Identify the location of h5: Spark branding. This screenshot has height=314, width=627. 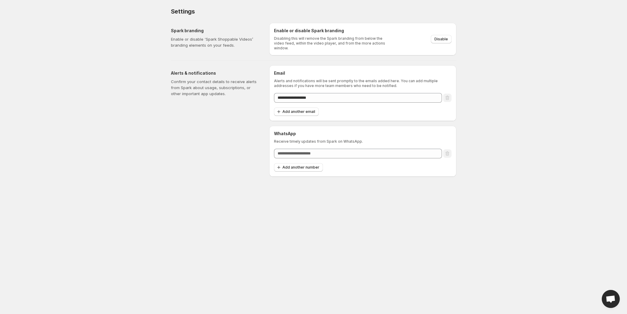
(215, 31).